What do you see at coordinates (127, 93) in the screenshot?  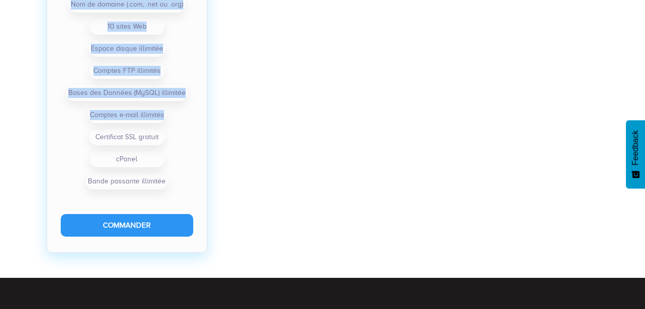 I see `li: Bases des Données (MySQL) illimitée` at bounding box center [127, 93].